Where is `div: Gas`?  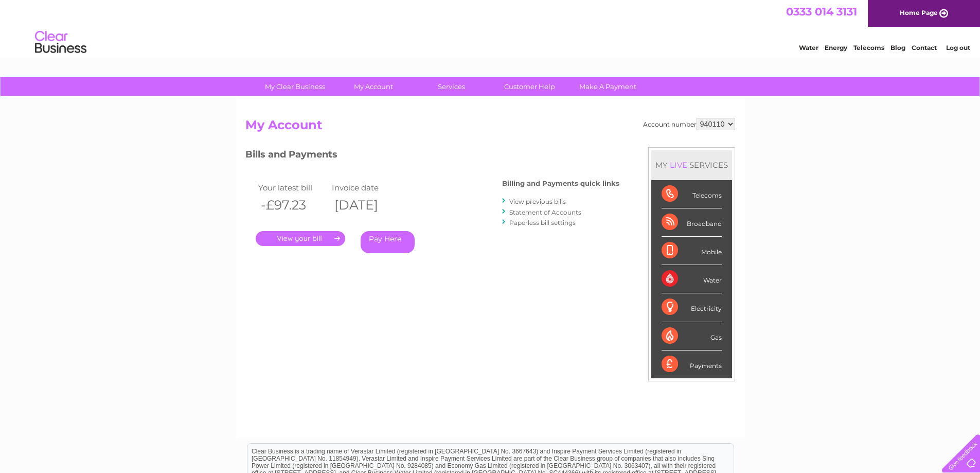 div: Gas is located at coordinates (692, 336).